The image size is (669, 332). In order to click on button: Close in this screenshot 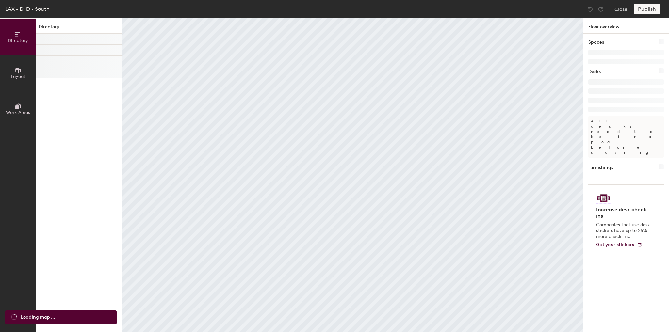, I will do `click(621, 9)`.